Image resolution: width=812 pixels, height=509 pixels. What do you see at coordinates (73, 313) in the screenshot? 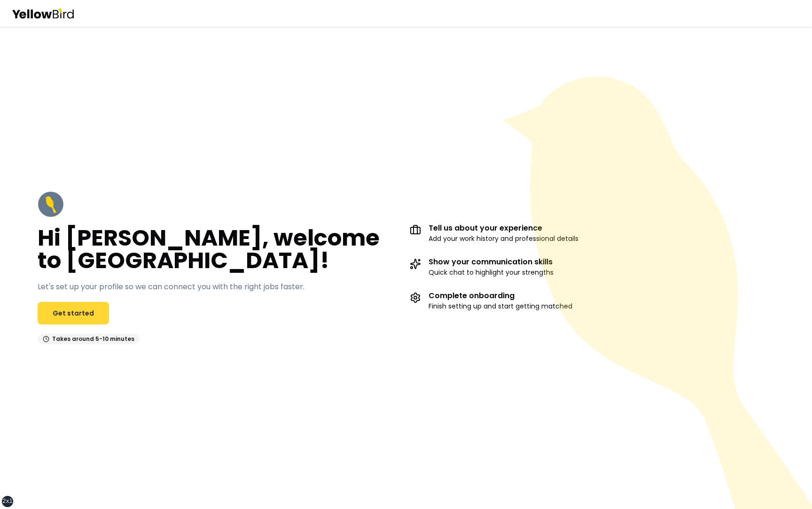
I see `a: Get started` at bounding box center [73, 313].